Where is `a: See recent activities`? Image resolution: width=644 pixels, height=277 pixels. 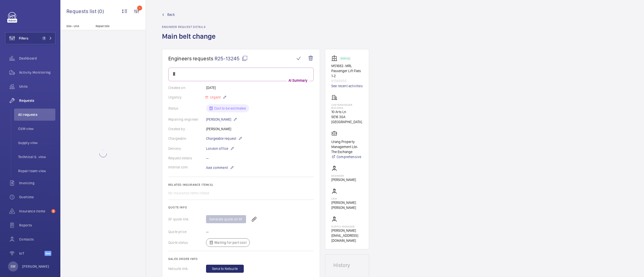
a: See recent activities is located at coordinates (347, 86).